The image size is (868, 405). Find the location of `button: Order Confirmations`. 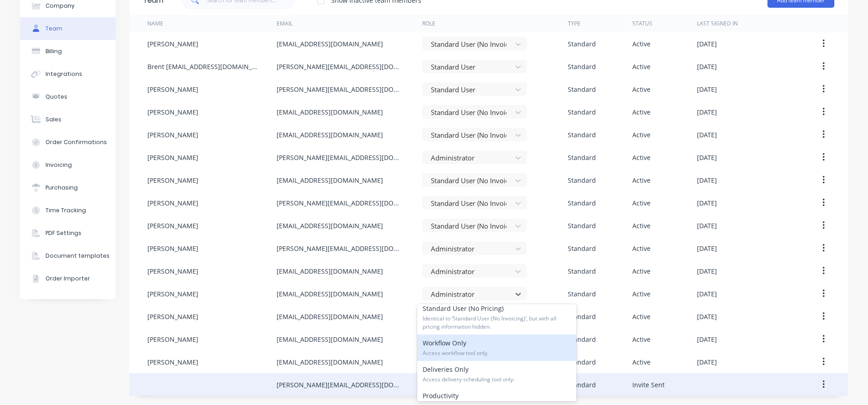

button: Order Confirmations is located at coordinates (67, 142).